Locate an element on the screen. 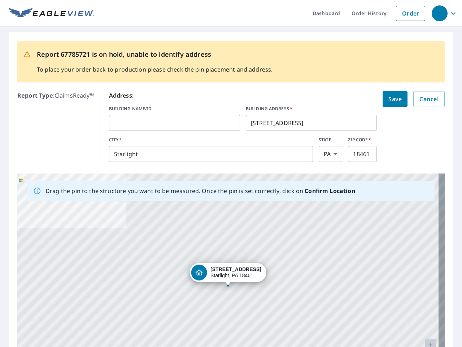 The height and width of the screenshot is (347, 462). p: Drag the pin to the structure you want to be measured. Once the pin is set correctly, click on is located at coordinates (200, 191).